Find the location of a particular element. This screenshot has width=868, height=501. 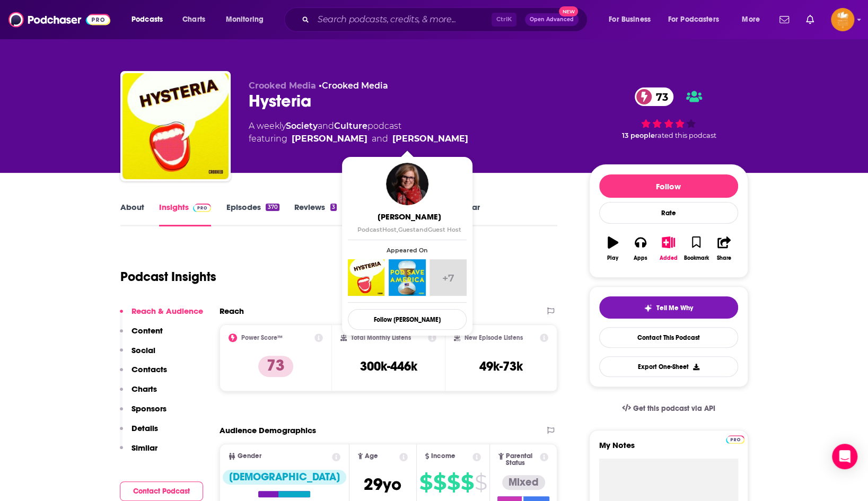

div: Mixed is located at coordinates (523, 482).